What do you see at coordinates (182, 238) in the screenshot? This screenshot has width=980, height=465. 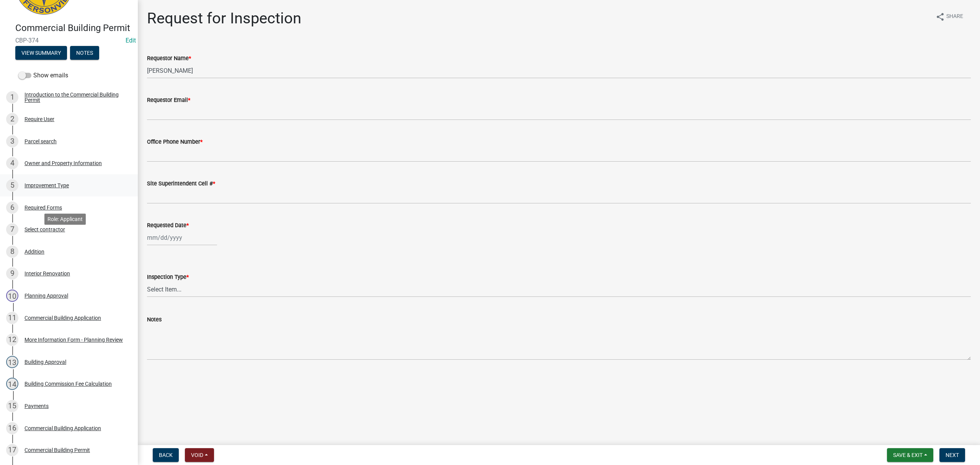 I see `input: mm/dd/yyyy` at bounding box center [182, 238].